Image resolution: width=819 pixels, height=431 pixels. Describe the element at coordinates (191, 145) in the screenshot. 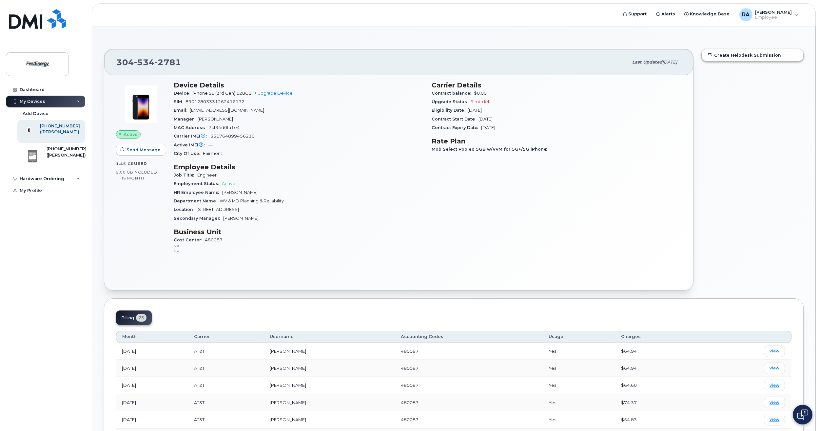

I see `span: Active IMEI` at that location.